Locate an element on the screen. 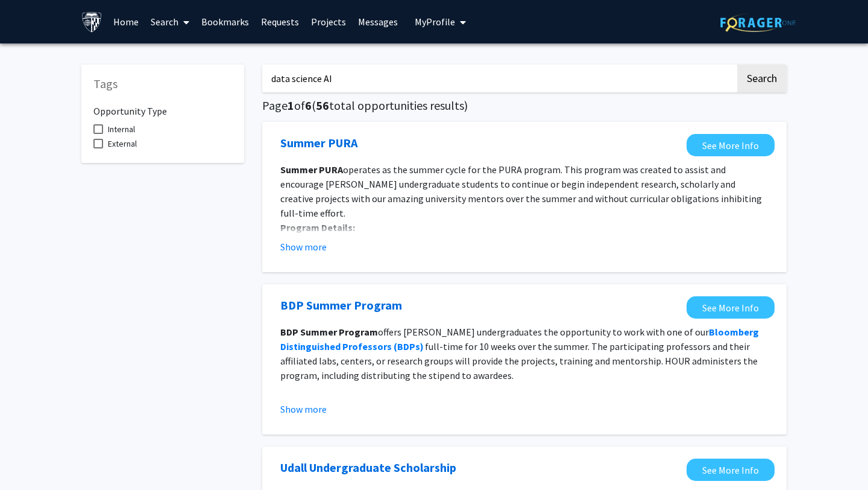 The width and height of the screenshot is (868, 490). strong: Program Details: is located at coordinates (318, 227).